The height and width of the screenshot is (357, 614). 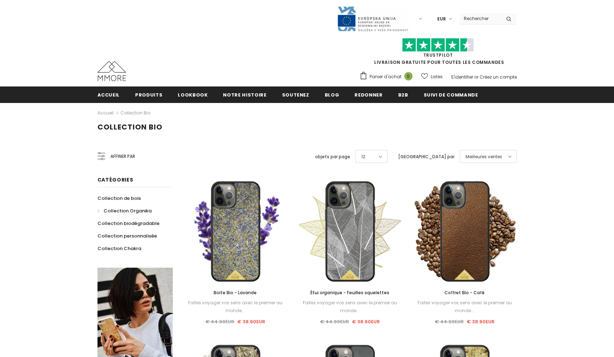 What do you see at coordinates (368, 95) in the screenshot?
I see `span: Redonner` at bounding box center [368, 95].